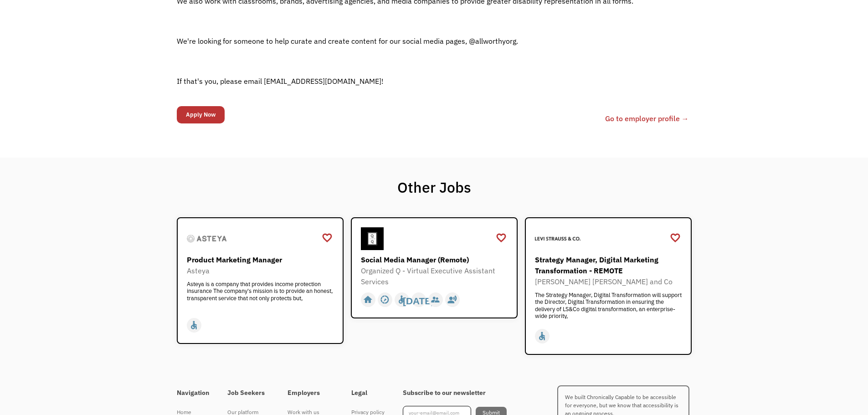  I want to click on div: home, so click(368, 300).